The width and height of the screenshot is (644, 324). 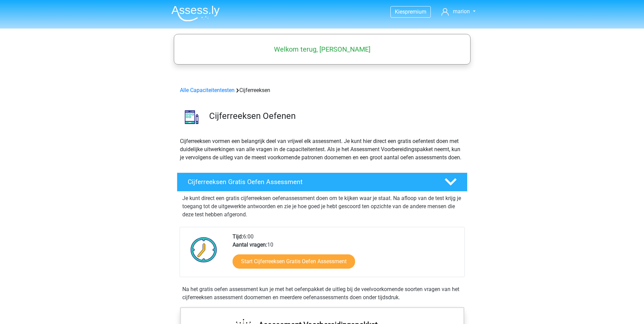 I want to click on h4: Cijferreeksen Gratis Oefen Assessment, so click(x=311, y=181).